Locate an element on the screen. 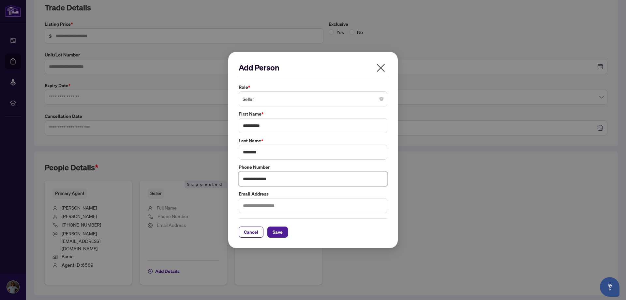  label: Phone Number is located at coordinates (313, 167).